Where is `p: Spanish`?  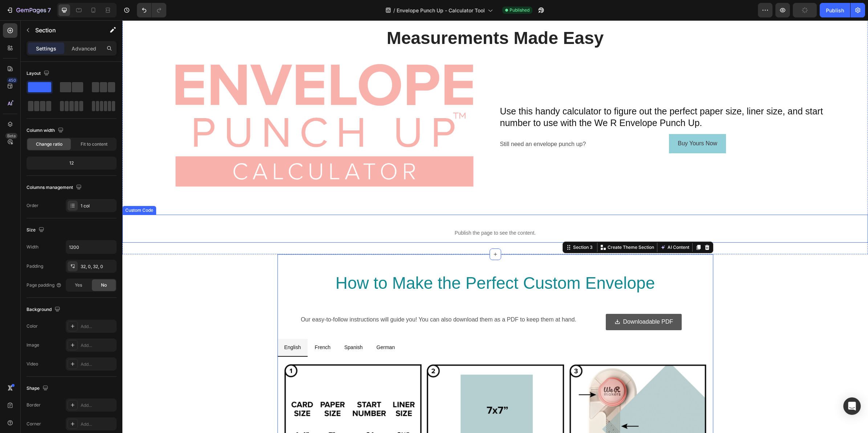
p: Spanish is located at coordinates (231, 327).